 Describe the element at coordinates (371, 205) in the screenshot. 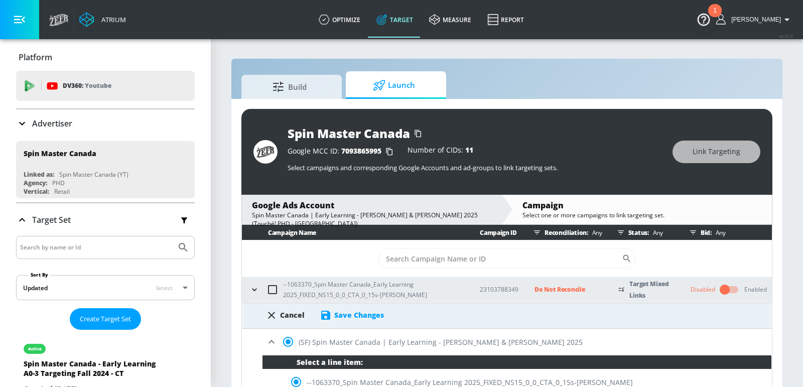

I see `div: Google Ads Account` at that location.